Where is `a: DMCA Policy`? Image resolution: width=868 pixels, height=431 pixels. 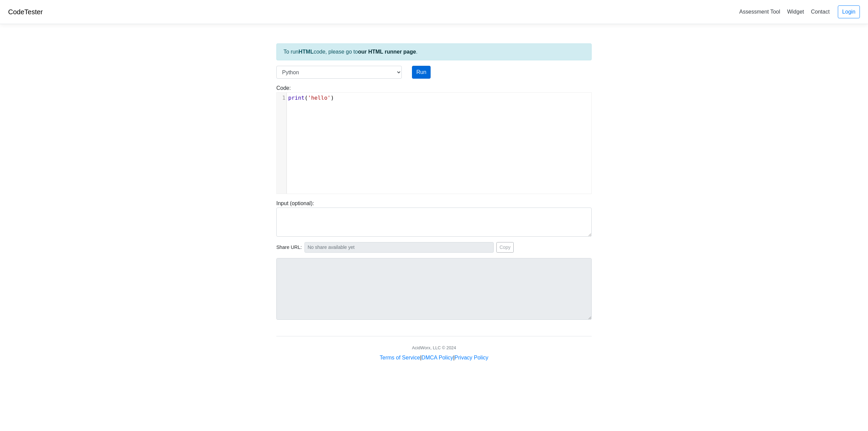
a: DMCA Policy is located at coordinates (437, 358).